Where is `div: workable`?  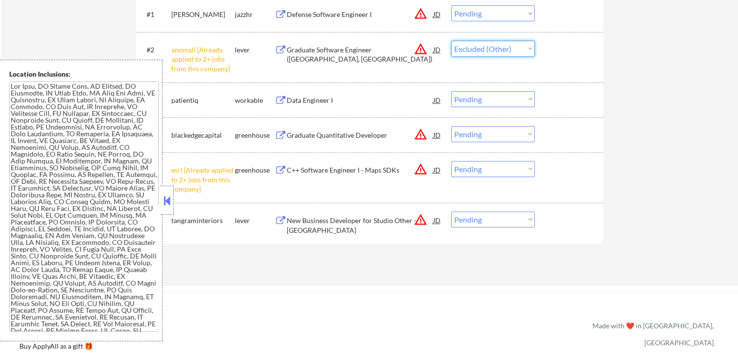 div: workable is located at coordinates (255, 100).